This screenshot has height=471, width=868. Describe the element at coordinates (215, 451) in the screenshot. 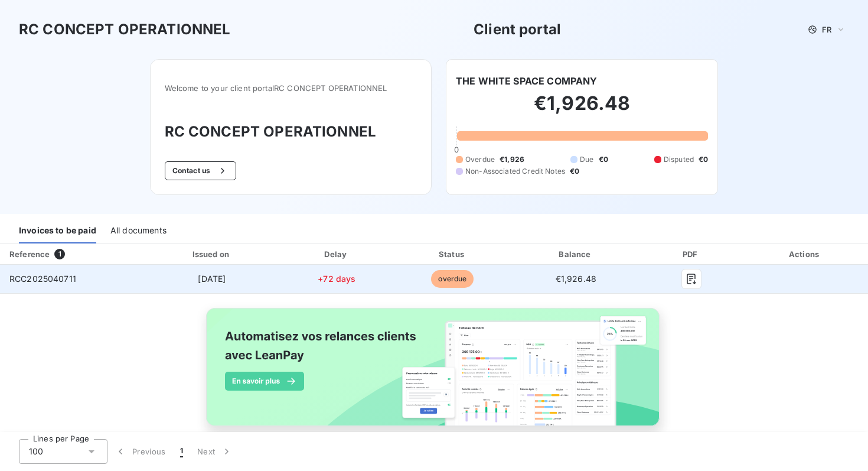

I see `button: Next` at that location.